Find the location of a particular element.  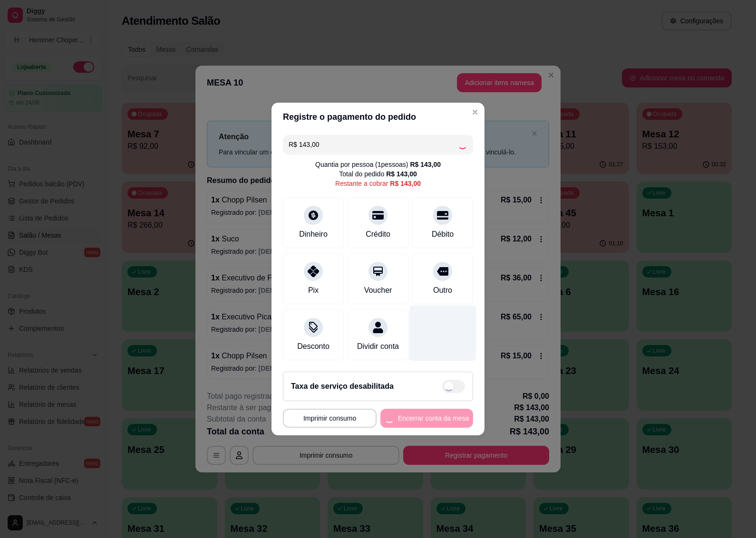

div: Outro is located at coordinates (443, 291).